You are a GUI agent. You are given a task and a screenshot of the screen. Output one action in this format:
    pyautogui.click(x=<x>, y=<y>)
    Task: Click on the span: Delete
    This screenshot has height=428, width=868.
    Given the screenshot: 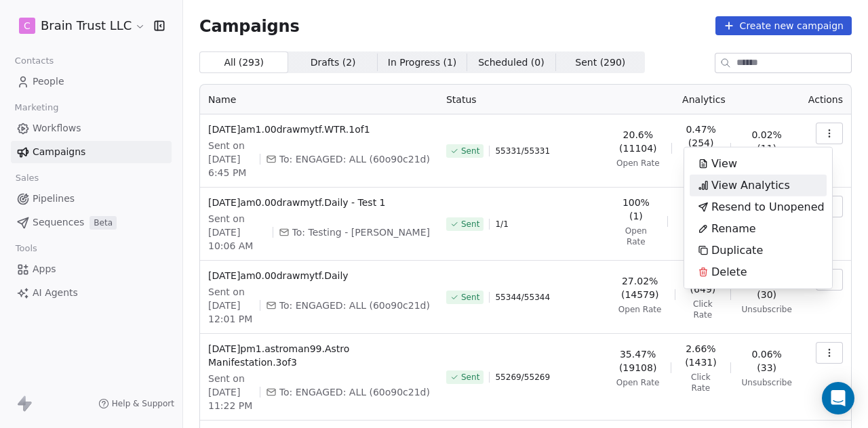 What is the action you would take?
    pyautogui.click(x=729, y=272)
    